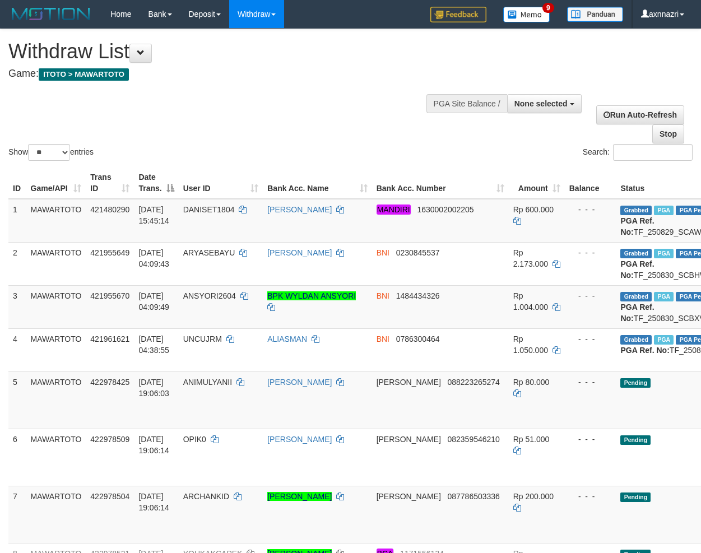 Image resolution: width=701 pixels, height=553 pixels. Describe the element at coordinates (640, 115) in the screenshot. I see `a: Run Auto-Refresh` at that location.